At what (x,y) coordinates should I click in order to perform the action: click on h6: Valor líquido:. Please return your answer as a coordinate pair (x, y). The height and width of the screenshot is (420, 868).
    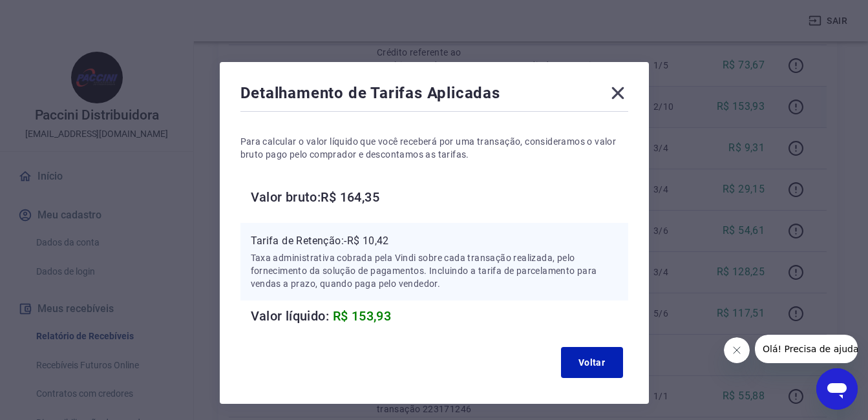
    Looking at the image, I should click on (440, 316).